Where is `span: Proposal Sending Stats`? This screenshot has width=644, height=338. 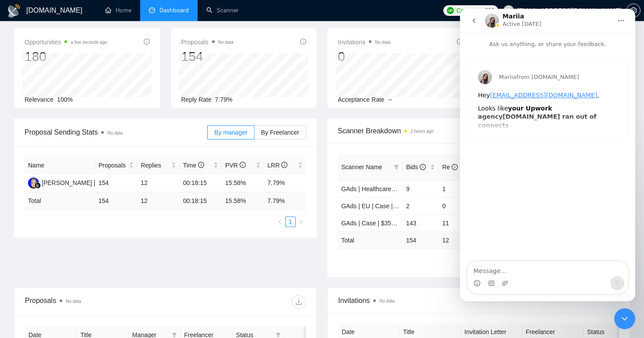
span: Proposal Sending Stats is located at coordinates (116, 132).